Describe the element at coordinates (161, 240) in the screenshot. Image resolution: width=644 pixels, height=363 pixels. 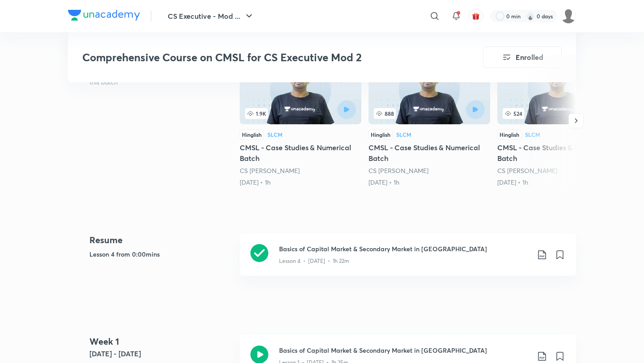
I see `h4: Resume` at that location.